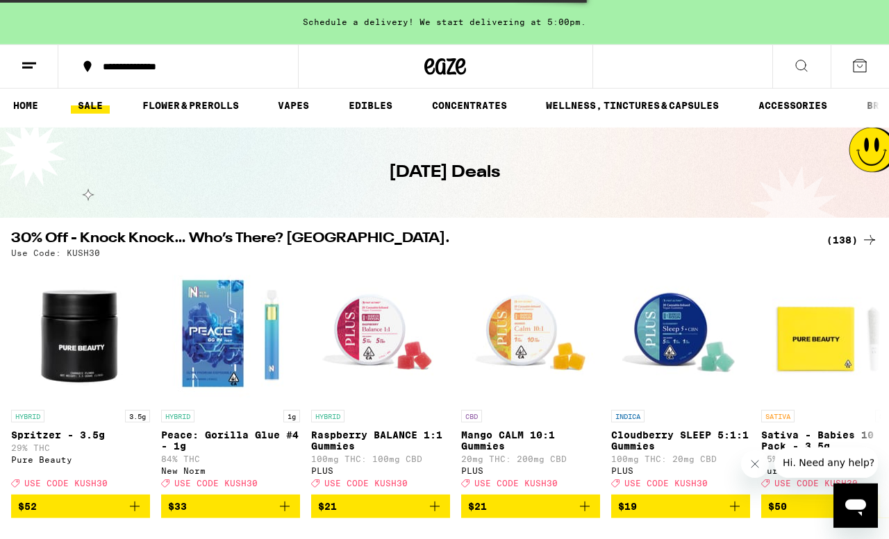  What do you see at coordinates (230, 380) in the screenshot?
I see `a: Open page for Peace: Gorilla Glue #4 - 1g from New Norm` at bounding box center [230, 380].